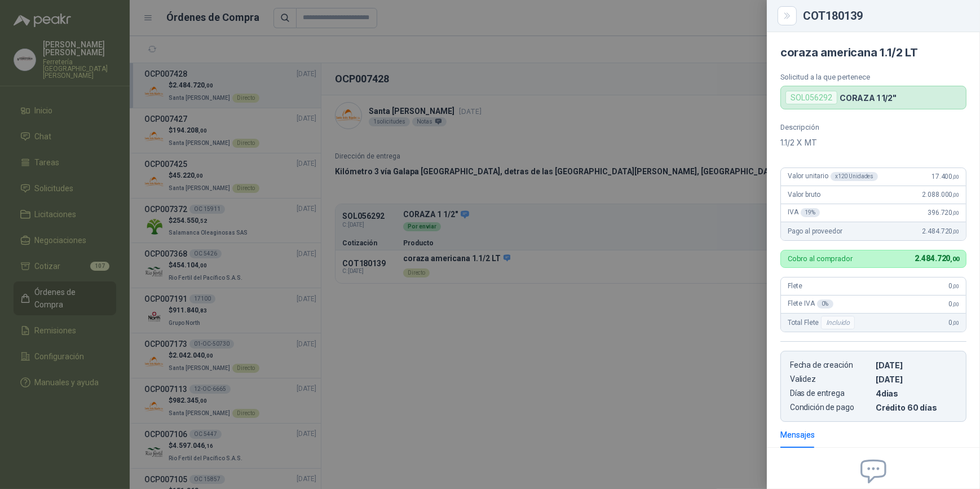 Image resolution: width=980 pixels, height=489 pixels. Describe the element at coordinates (787, 15) in the screenshot. I see `button: Close` at that location.